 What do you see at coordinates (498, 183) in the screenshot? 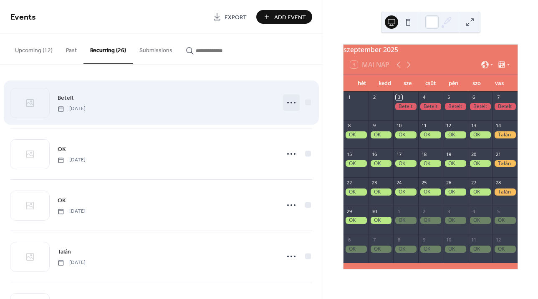
I see `div: 28` at bounding box center [498, 183].